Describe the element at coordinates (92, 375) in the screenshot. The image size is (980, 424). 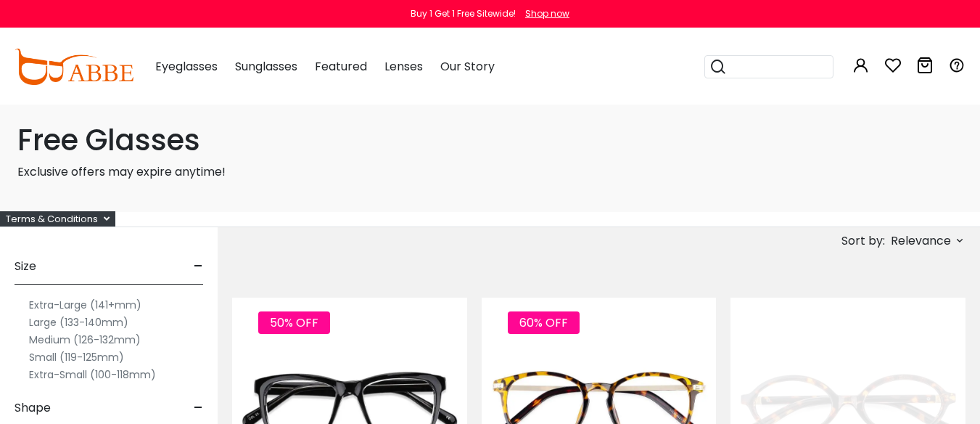
I see `label: Extra-Small (100-118mm)` at that location.